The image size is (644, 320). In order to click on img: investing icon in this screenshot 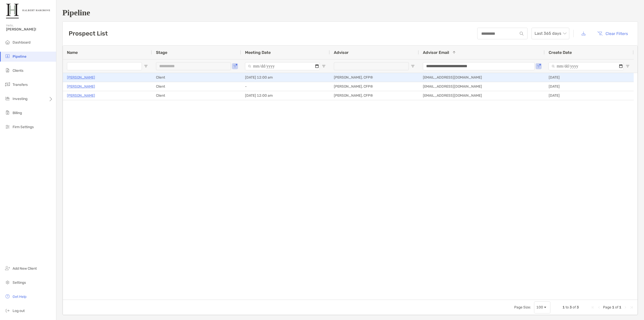, I will do `click(8, 98)`.